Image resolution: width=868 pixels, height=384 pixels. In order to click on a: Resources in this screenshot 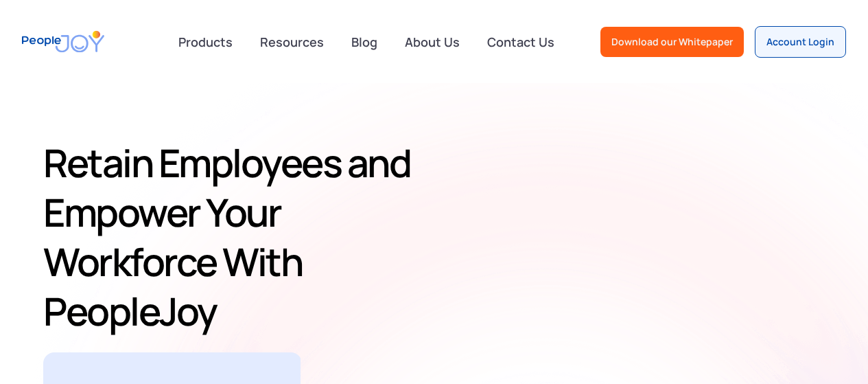, I will do `click(292, 42)`.